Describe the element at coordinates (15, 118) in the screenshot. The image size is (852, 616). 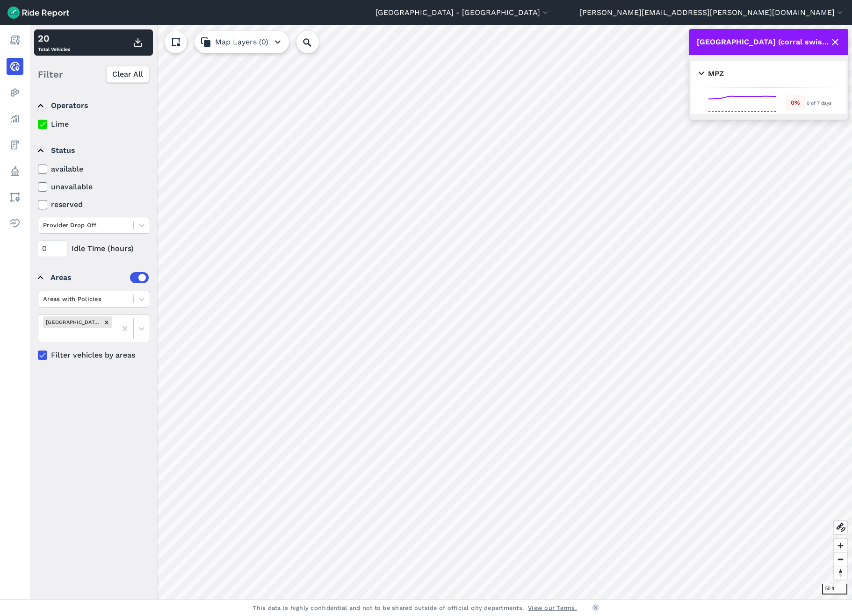
I see `a: Analyze` at that location.